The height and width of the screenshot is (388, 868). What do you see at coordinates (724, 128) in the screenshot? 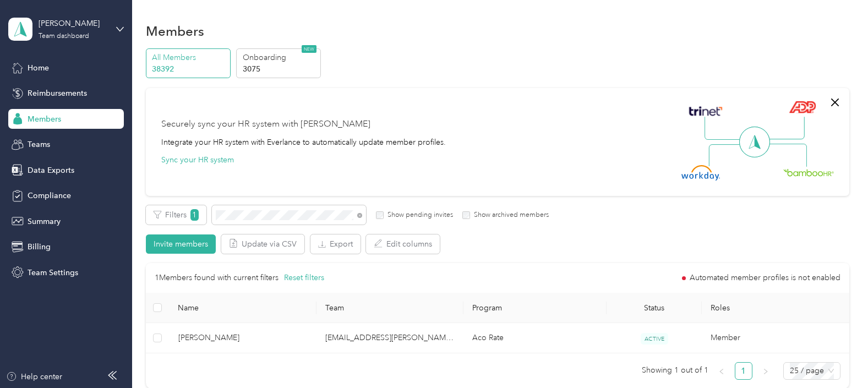
I see `img: Line Left Up` at bounding box center [724, 128].